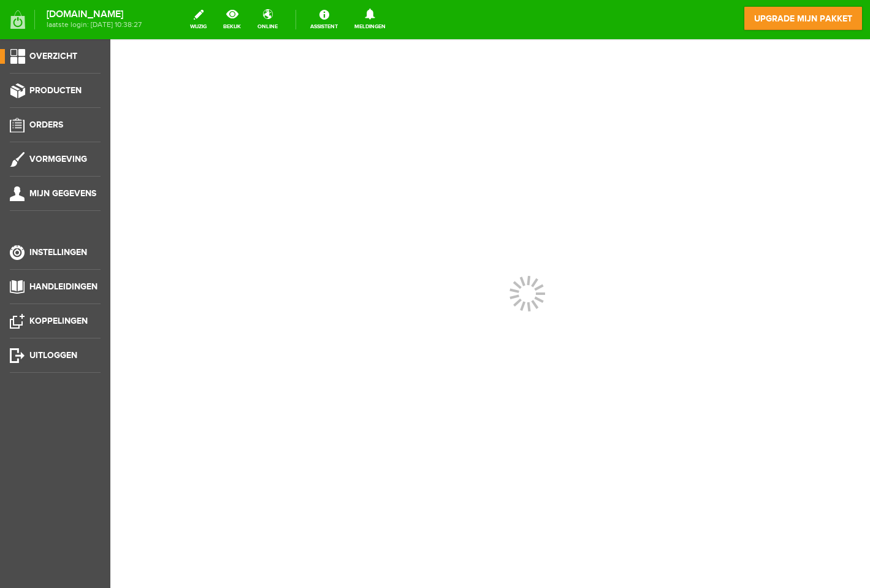 This screenshot has height=588, width=870. I want to click on span: Mijn gegevens, so click(63, 193).